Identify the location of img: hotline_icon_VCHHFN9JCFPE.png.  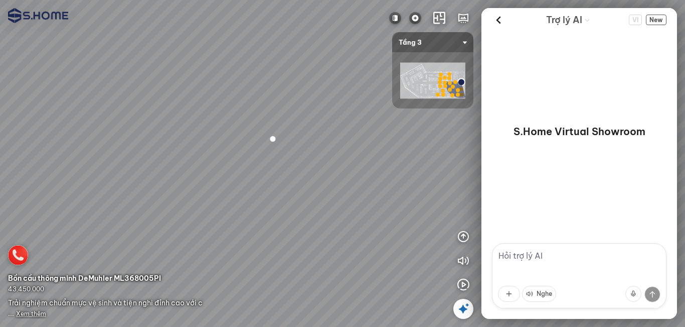
(18, 255).